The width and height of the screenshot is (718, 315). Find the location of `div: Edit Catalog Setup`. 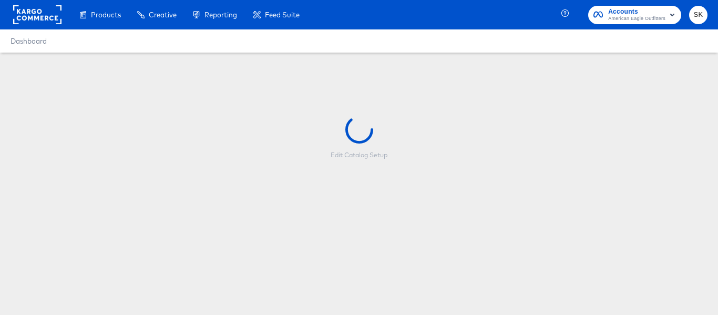

div: Edit Catalog Setup is located at coordinates (359, 155).